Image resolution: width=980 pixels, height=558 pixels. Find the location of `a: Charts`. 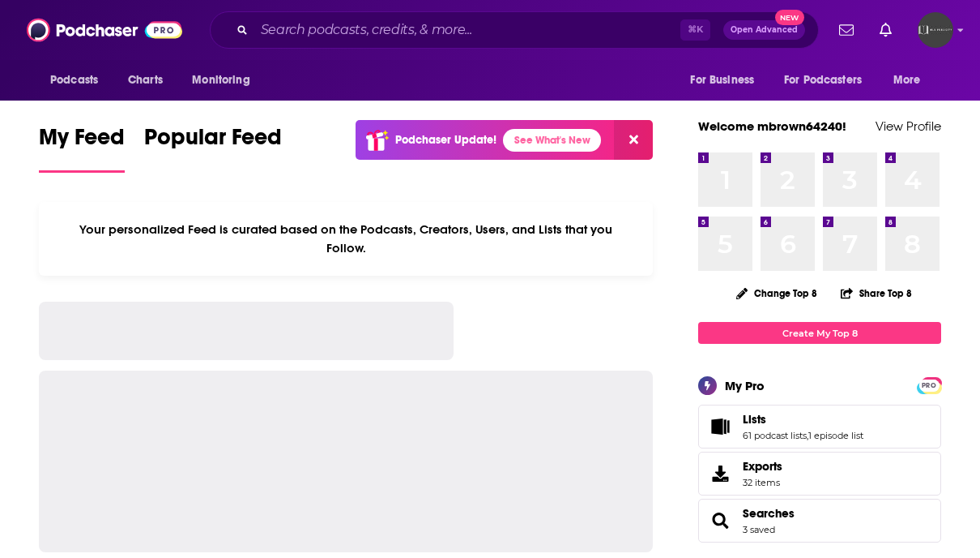

a: Charts is located at coordinates (145, 80).